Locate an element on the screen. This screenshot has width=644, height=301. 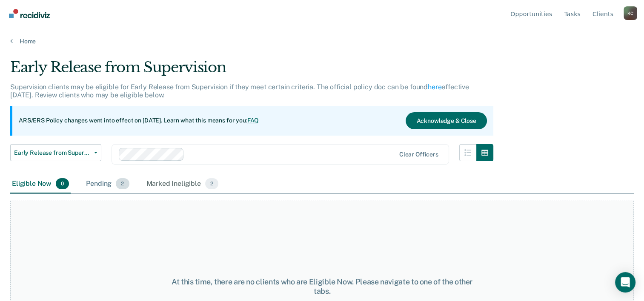
a: FAQ is located at coordinates (253, 120).